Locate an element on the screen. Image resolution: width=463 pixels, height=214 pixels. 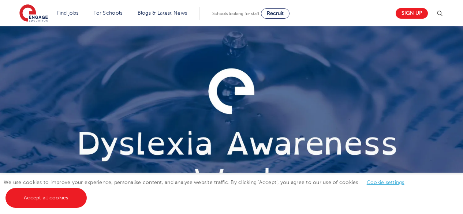
a: Recruit is located at coordinates (276, 14).